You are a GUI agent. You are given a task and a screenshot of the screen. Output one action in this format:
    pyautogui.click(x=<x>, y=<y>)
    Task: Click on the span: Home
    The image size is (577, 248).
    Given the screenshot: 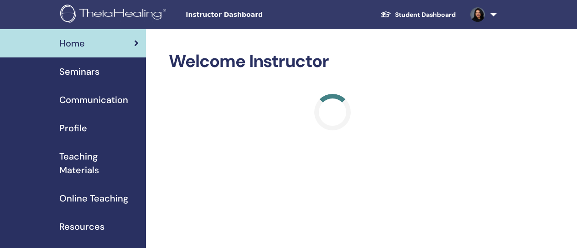 What is the action you would take?
    pyautogui.click(x=72, y=43)
    